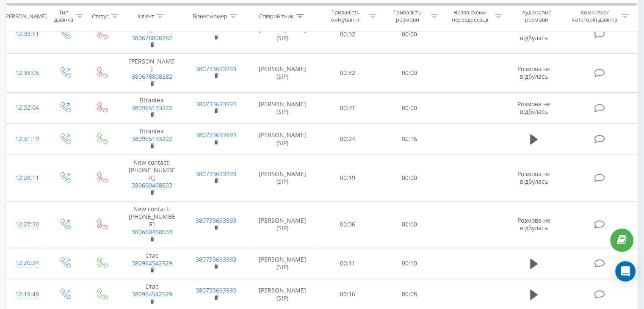 This screenshot has height=309, width=644. Describe the element at coordinates (347, 263) in the screenshot. I see `td: 00:11` at that location.